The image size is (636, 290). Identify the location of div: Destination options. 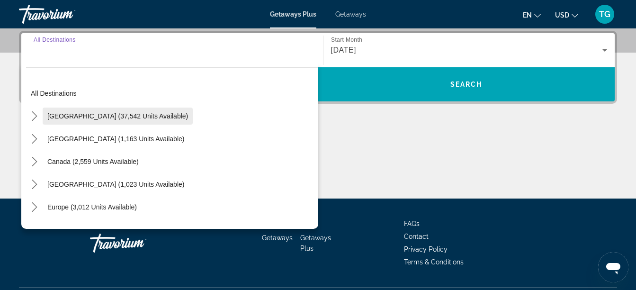
(169, 145).